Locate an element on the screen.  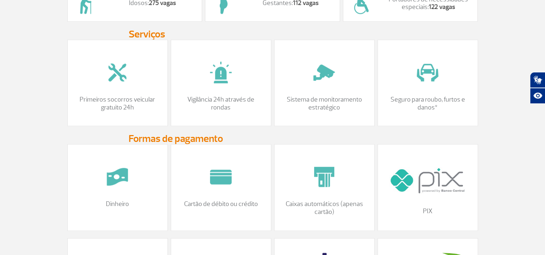
p: Cartão de débito ou crédito is located at coordinates (221, 204).